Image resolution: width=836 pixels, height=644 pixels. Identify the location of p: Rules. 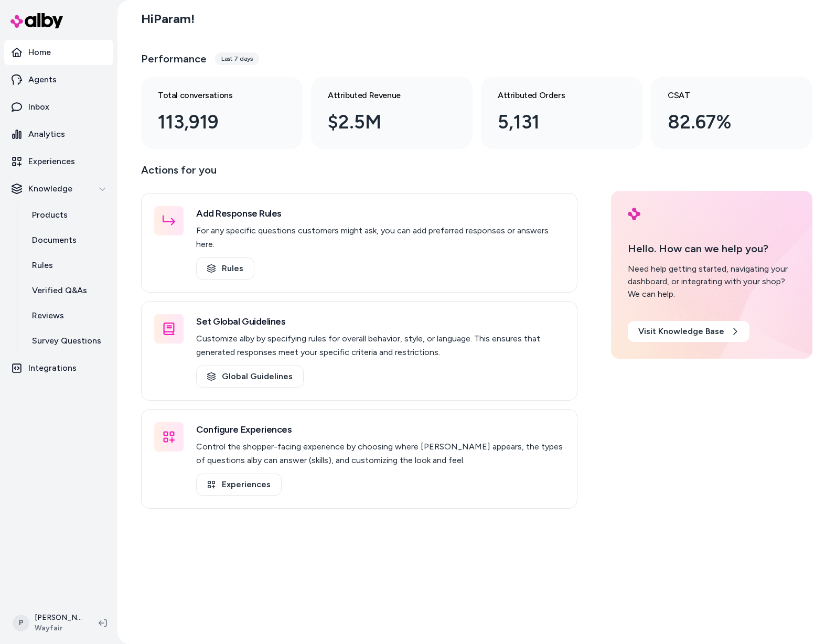
(43, 265).